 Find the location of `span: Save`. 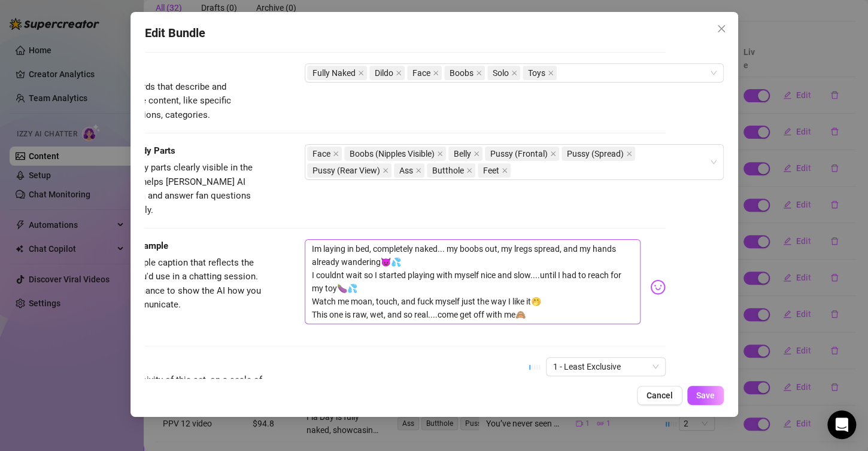

span: Save is located at coordinates (705, 396).